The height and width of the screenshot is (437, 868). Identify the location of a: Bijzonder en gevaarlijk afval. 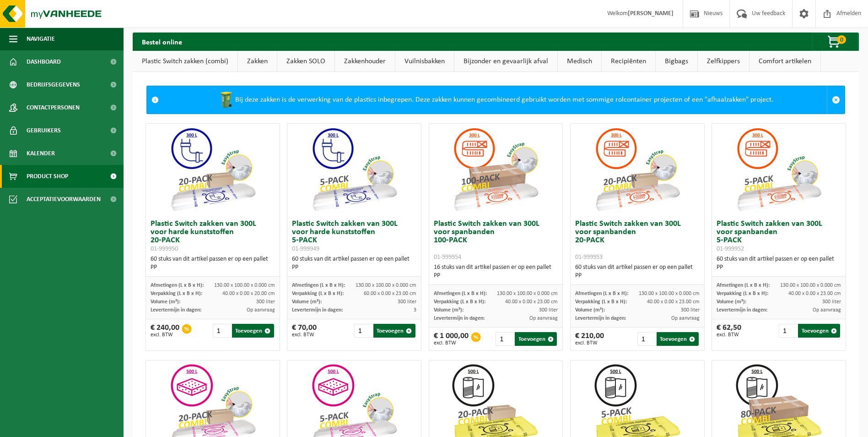
(505, 62).